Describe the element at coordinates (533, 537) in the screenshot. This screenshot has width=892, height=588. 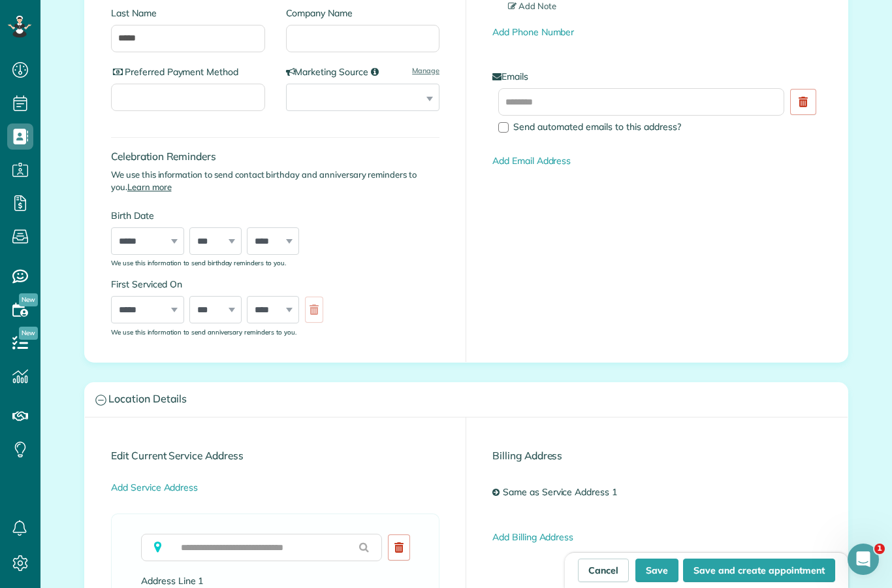
I see `a: Add Billing Address` at that location.